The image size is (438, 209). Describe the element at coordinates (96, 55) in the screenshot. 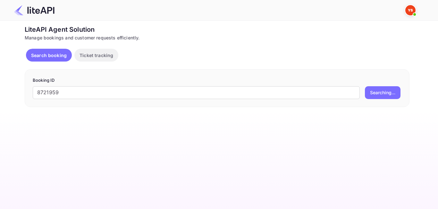

I see `p: Ticket tracking` at that location.